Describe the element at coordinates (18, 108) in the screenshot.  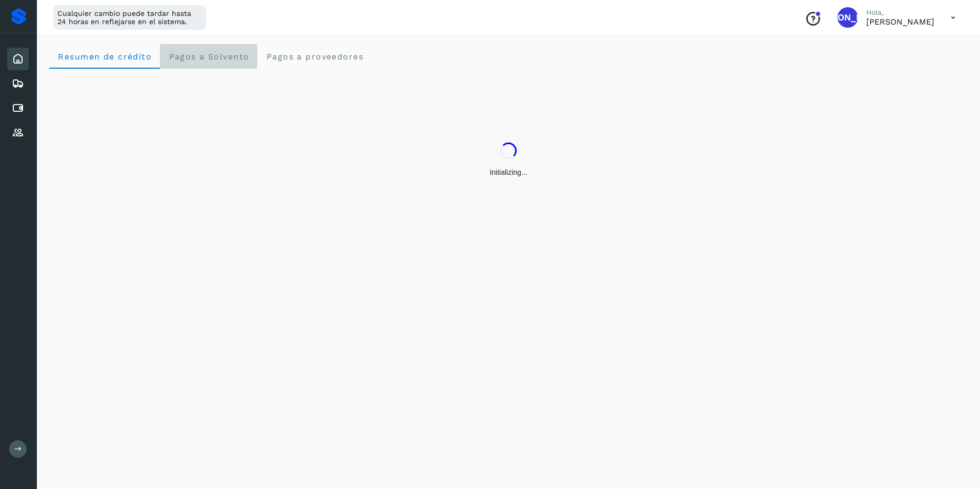
I see `div: Cuentas por pagar` at that location.